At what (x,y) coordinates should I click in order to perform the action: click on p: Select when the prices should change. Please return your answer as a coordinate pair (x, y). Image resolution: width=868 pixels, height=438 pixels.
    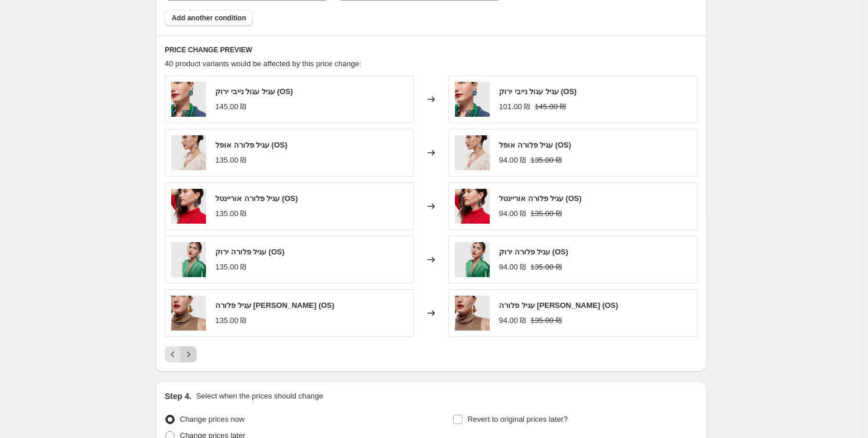
    Looking at the image, I should click on (260, 396).